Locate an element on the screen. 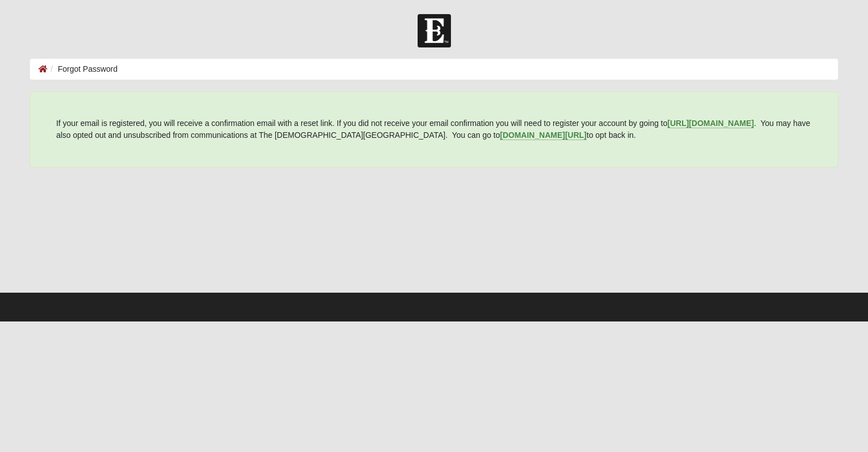 This screenshot has height=452, width=868. li: Forgot Password is located at coordinates (83, 69).